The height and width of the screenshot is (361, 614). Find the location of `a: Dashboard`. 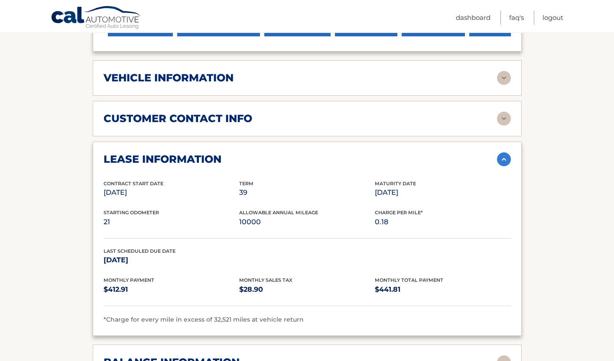

a: Dashboard is located at coordinates (473, 17).